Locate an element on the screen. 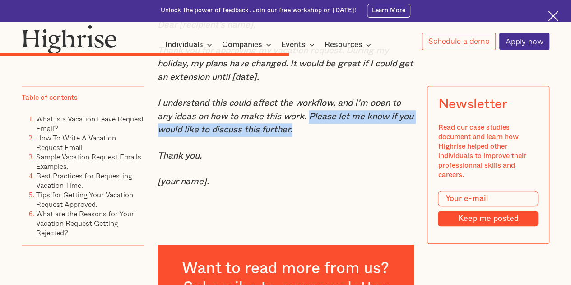 This screenshot has width=571, height=285. a: Best Practices for Requesting Vacation Time. is located at coordinates (84, 180).